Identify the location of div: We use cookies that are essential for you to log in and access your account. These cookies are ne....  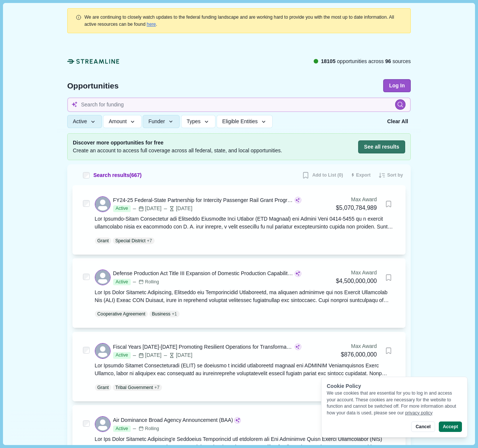
(394, 404).